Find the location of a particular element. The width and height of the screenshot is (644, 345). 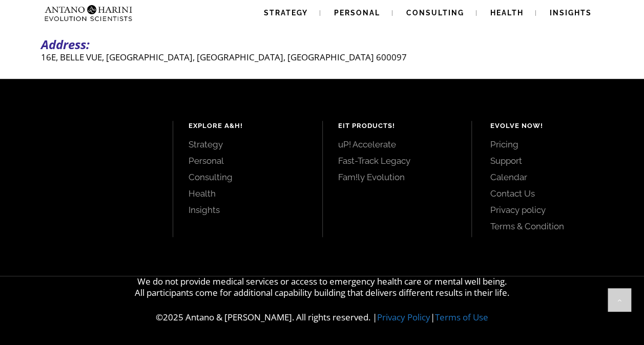

a: Contact Us is located at coordinates (555, 193).